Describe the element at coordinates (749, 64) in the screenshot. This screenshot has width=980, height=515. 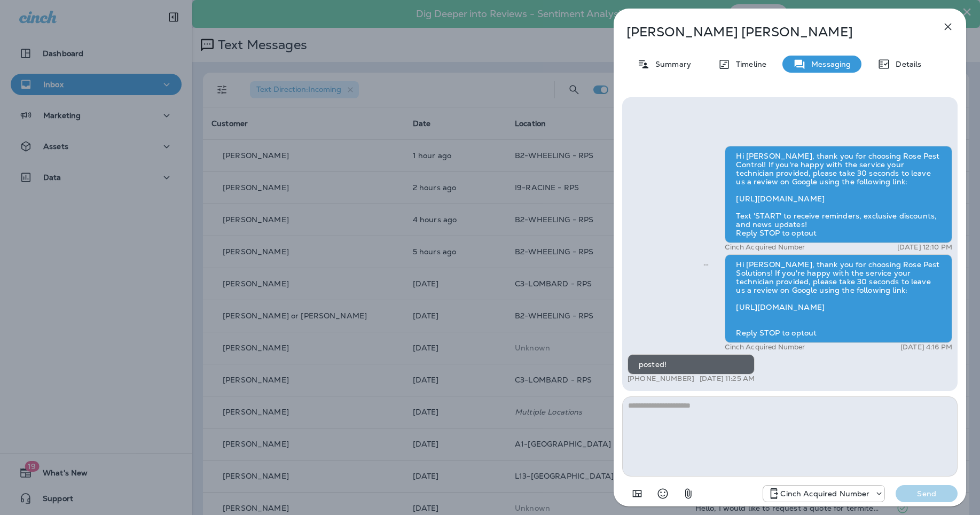
I see `p: Timeline` at that location.